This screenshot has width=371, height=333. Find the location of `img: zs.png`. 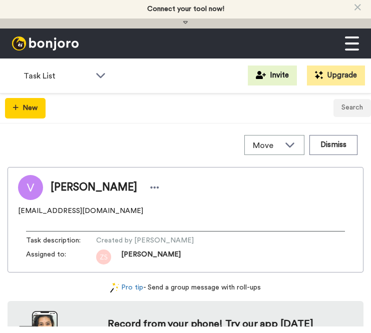

img: zs.png is located at coordinates (104, 257).